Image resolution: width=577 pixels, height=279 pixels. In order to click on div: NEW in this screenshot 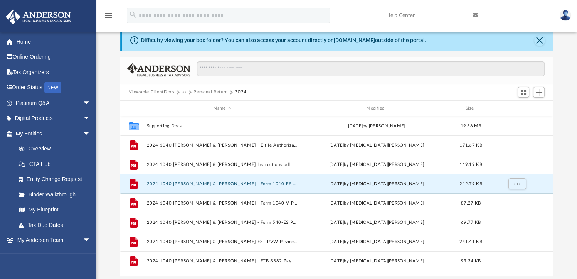, I will do `click(53, 88)`.